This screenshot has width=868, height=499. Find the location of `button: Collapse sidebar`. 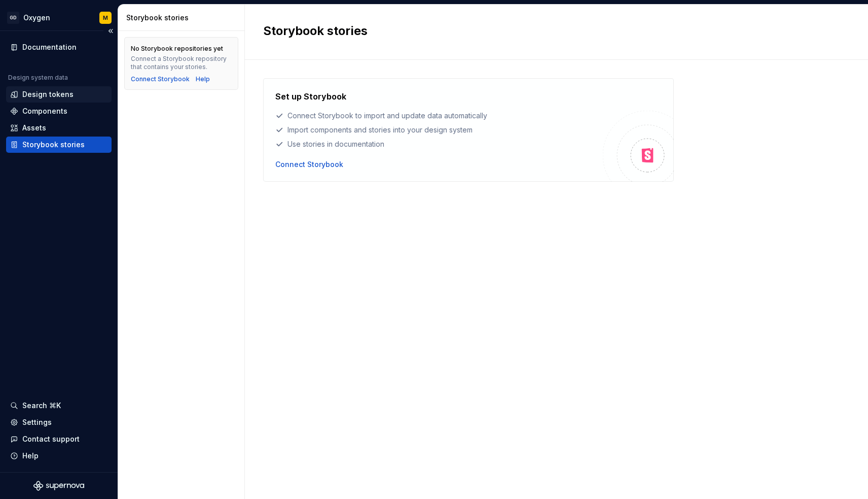

button: Collapse sidebar is located at coordinates (111, 31).